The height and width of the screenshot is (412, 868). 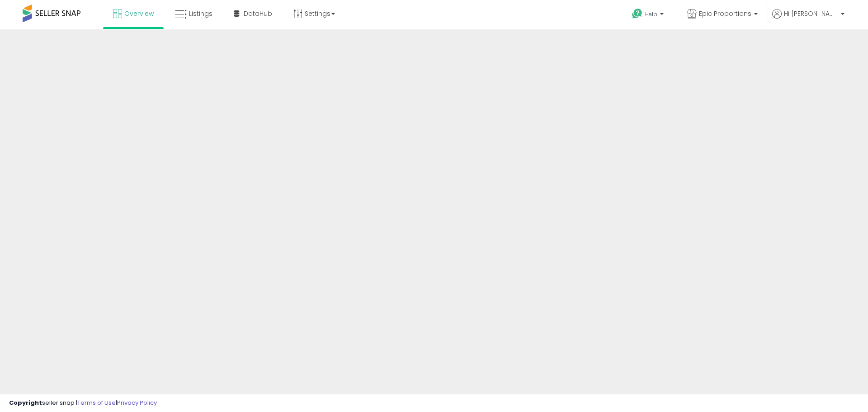 I want to click on span: Listings, so click(x=201, y=13).